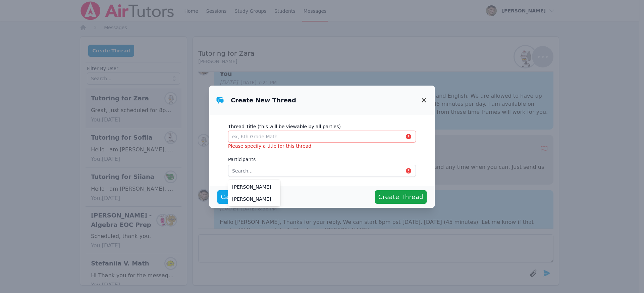 This screenshot has height=293, width=644. I want to click on button: Create Thread, so click(401, 197).